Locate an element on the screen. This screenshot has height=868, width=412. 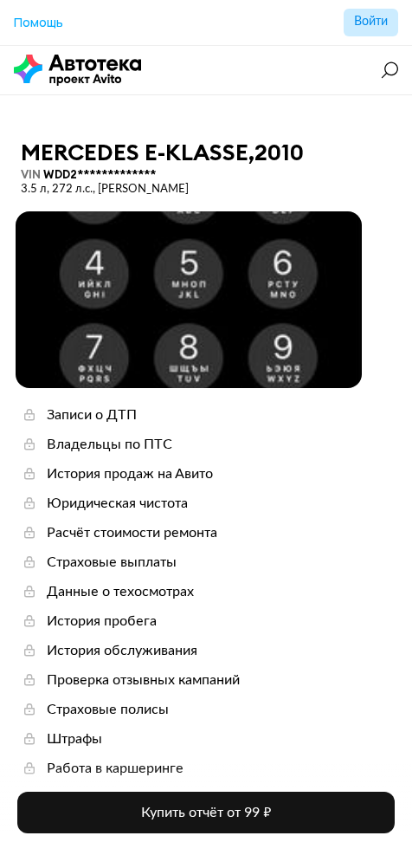
div: Страховые полисы is located at coordinates (107, 710).